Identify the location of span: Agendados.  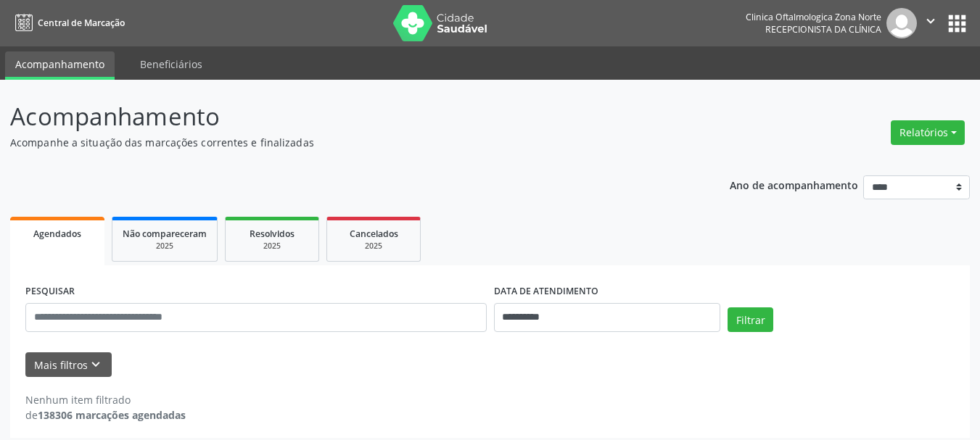
(57, 233).